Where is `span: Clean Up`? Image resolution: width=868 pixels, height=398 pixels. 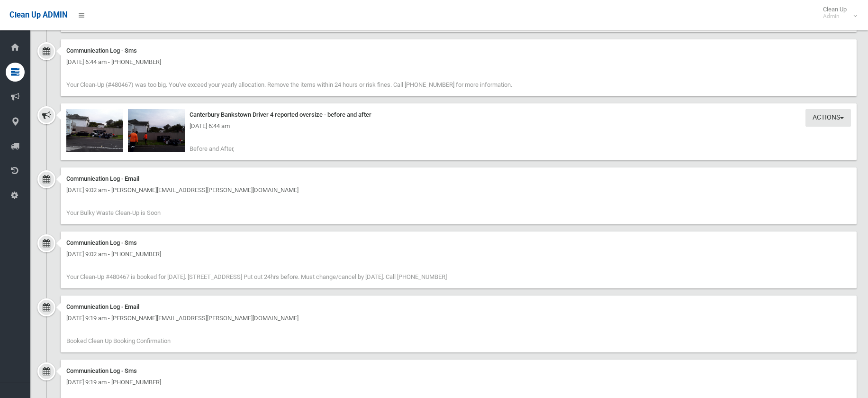 span: Clean Up is located at coordinates (837, 13).